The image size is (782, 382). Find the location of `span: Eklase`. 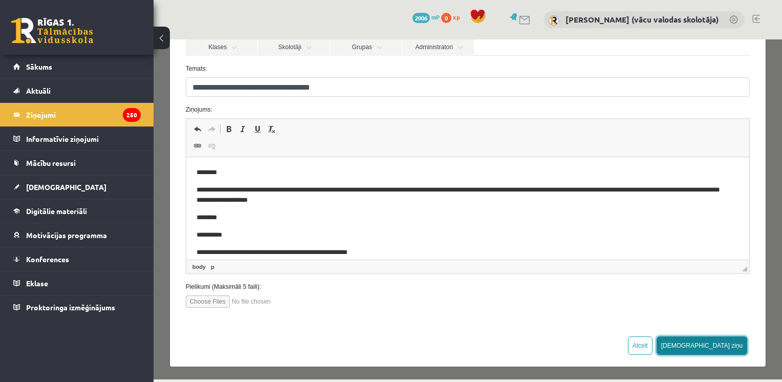

span: Eklase is located at coordinates (37, 283).